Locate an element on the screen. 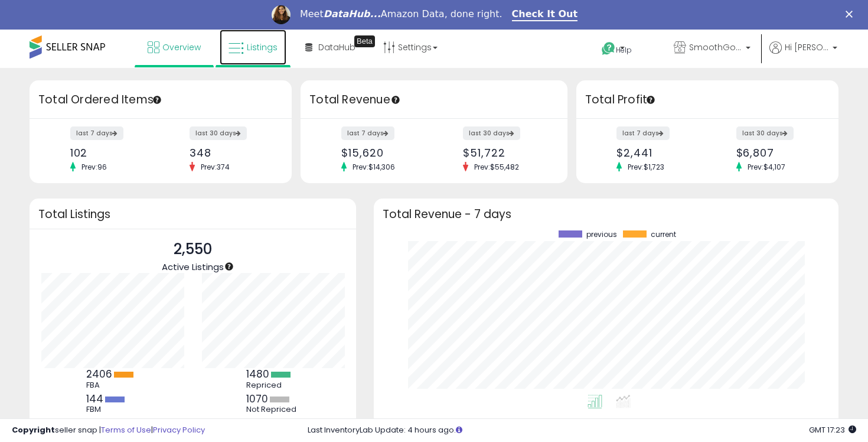 Image resolution: width=868 pixels, height=442 pixels. div: $15,620 is located at coordinates (383, 153).